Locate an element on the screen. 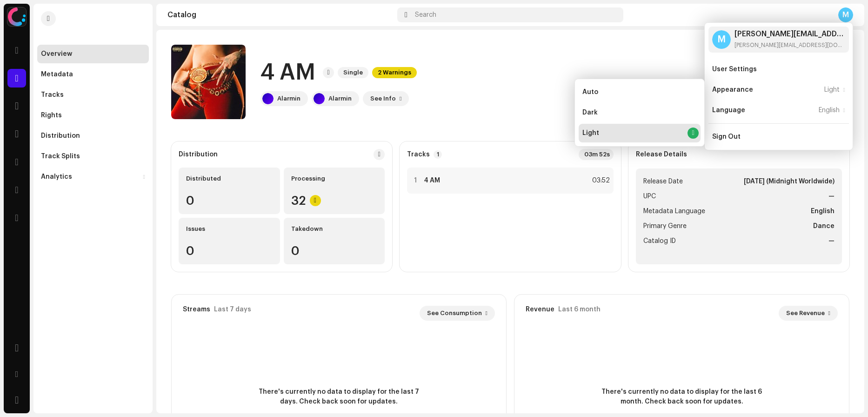 Image resolution: width=868 pixels, height=417 pixels. span: Search is located at coordinates (426, 15).